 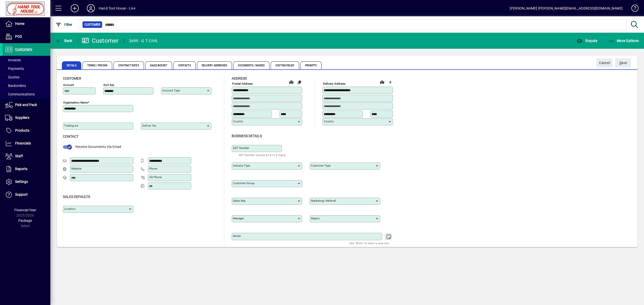 I want to click on mat-hint: GST Number should be 8 or 9 digits, so click(x=262, y=155).